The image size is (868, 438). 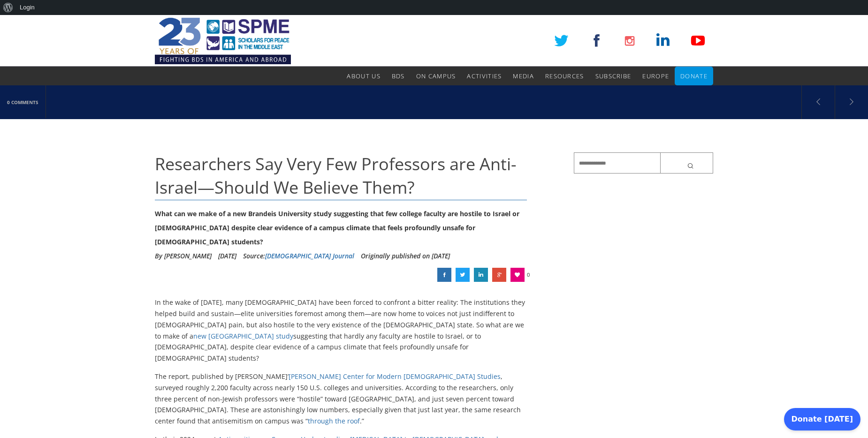 I want to click on span: About Us, so click(x=364, y=76).